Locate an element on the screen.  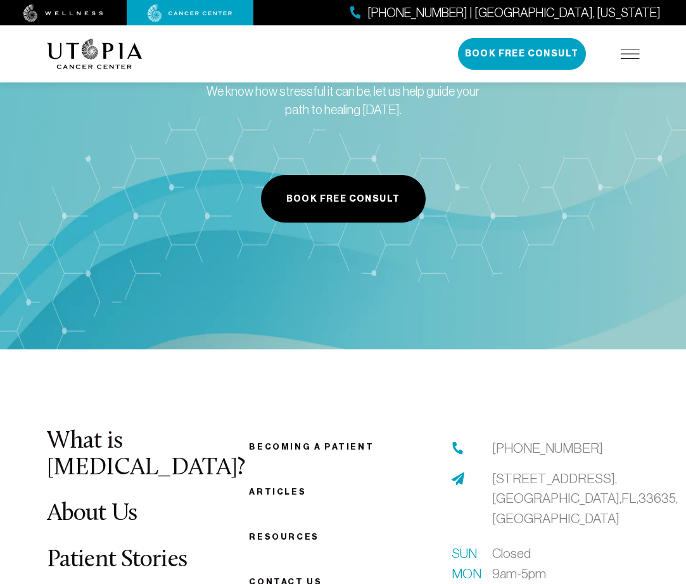
img: phone is located at coordinates (458, 448).